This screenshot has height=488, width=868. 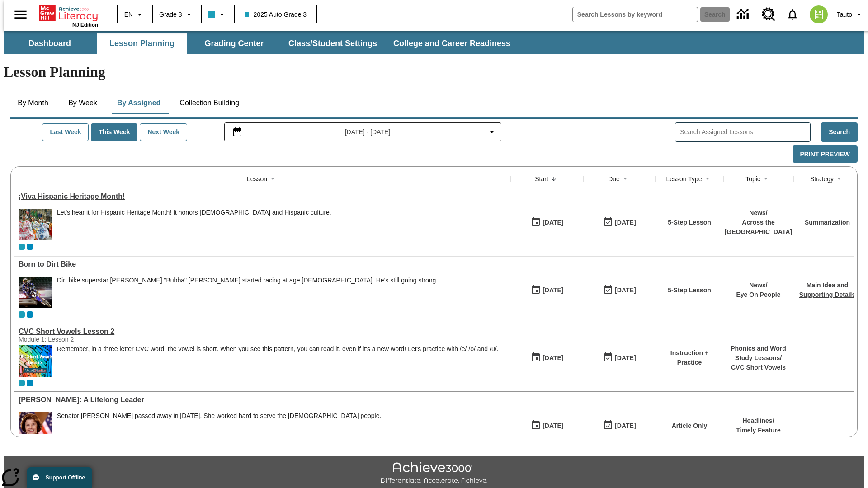 What do you see at coordinates (128, 14) in the screenshot?
I see `span: EN` at bounding box center [128, 14].